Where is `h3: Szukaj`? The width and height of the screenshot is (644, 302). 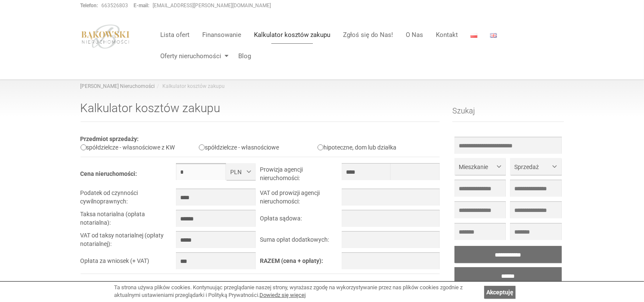
h3: Szukaj is located at coordinates (508, 114).